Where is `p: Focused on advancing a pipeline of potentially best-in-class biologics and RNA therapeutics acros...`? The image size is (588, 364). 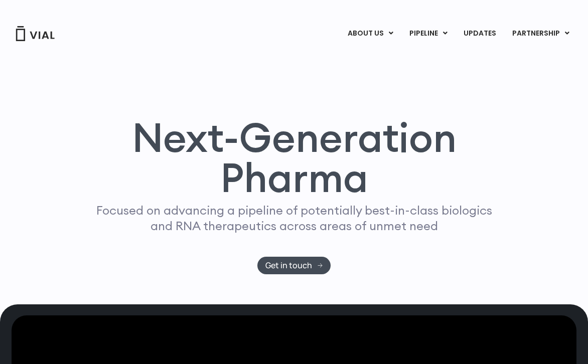
p: Focused on advancing a pipeline of potentially best-in-class biologics and RNA therapeutics acros... is located at coordinates (294, 218).